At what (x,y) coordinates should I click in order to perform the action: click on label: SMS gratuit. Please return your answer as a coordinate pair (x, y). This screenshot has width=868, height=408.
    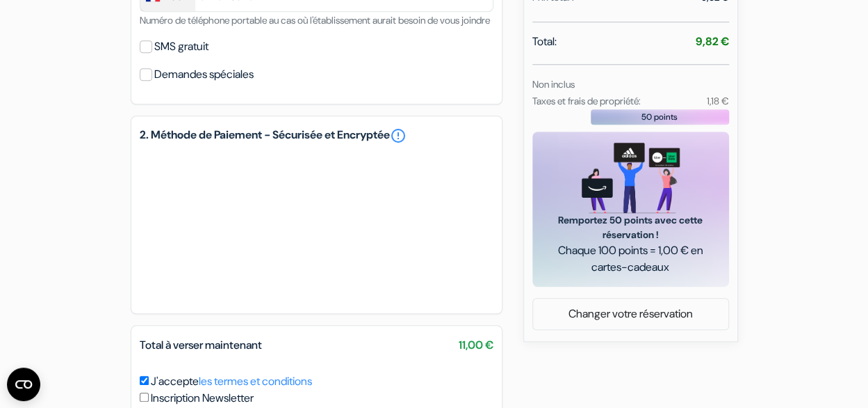
    Looking at the image, I should click on (181, 47).